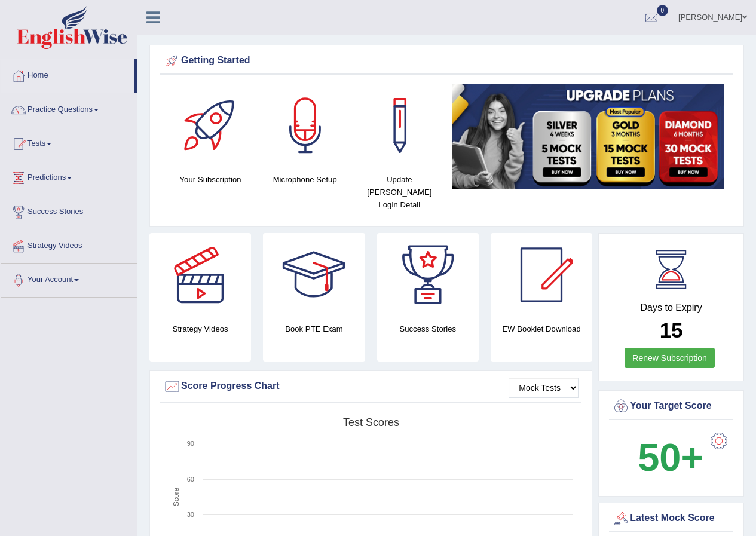  I want to click on text: 90, so click(191, 443).